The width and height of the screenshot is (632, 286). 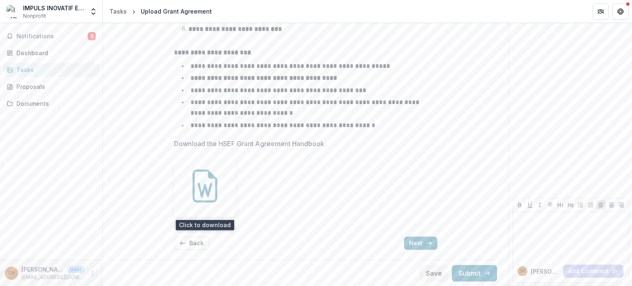 What do you see at coordinates (191, 243) in the screenshot?
I see `button: Back` at bounding box center [191, 243].